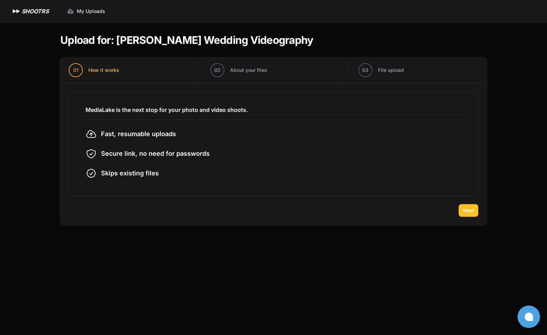 The width and height of the screenshot is (547, 335). I want to click on span: Next, so click(468, 210).